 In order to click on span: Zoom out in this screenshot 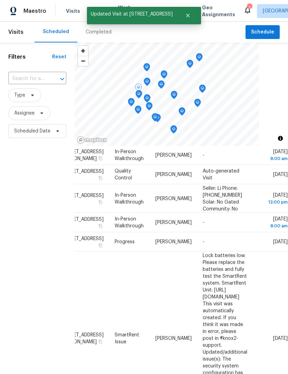, I will do `click(83, 61)`.